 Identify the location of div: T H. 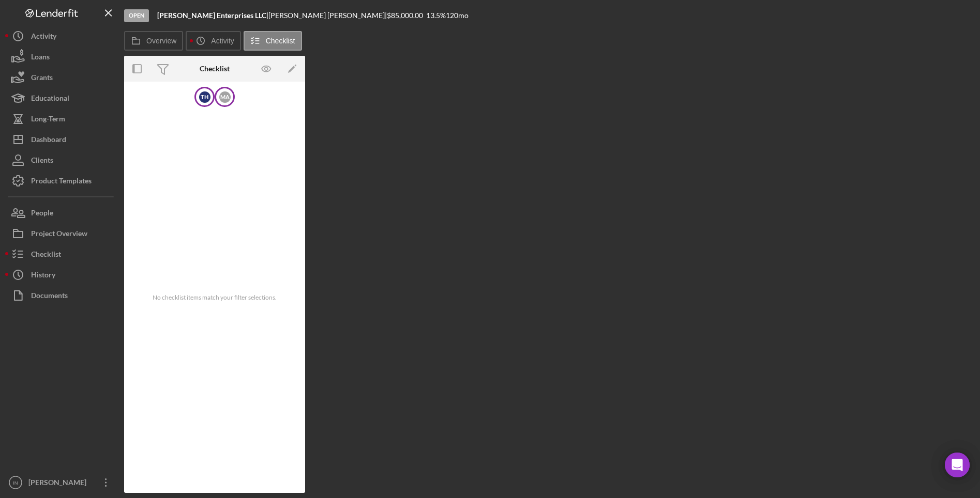
(205, 97).